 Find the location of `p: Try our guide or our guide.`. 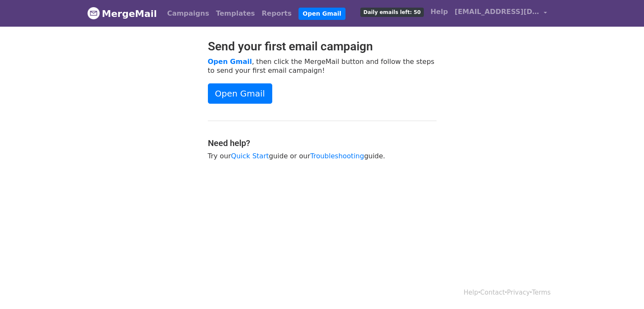

p: Try our guide or our guide. is located at coordinates (322, 156).